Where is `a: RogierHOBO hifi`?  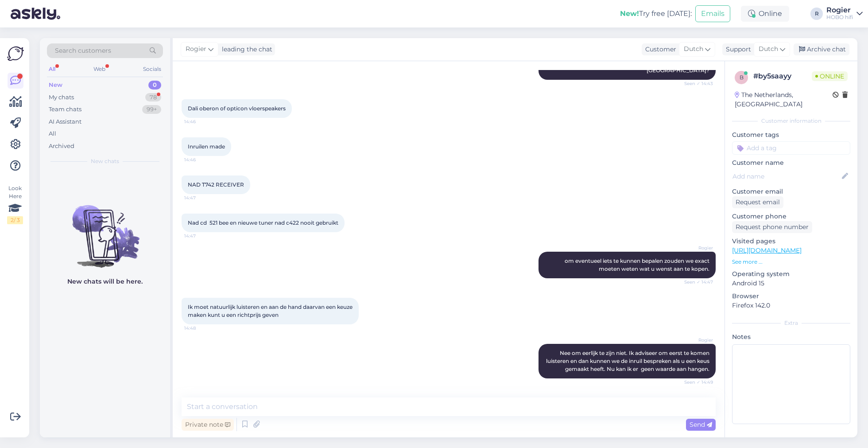 a: RogierHOBO hifi is located at coordinates (845, 13).